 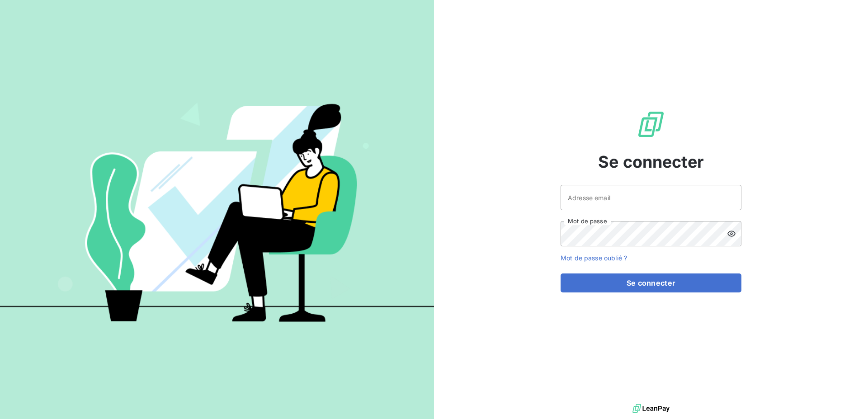 What do you see at coordinates (651, 198) in the screenshot?
I see `input: placeholder` at bounding box center [651, 198].